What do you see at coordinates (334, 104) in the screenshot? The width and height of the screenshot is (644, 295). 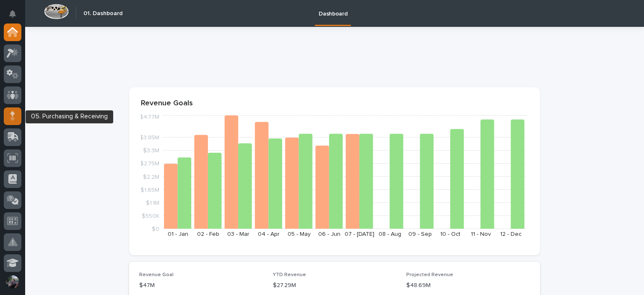 I see `p: Revenue Goals` at bounding box center [334, 104].